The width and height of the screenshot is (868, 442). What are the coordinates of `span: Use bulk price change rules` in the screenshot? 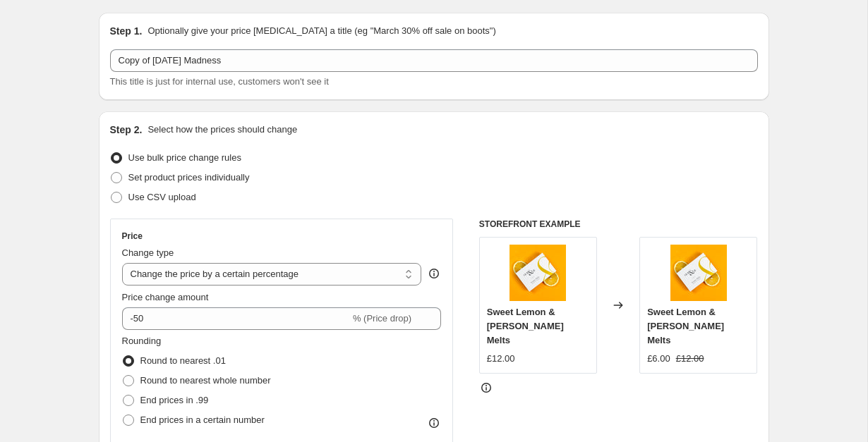 It's located at (184, 157).